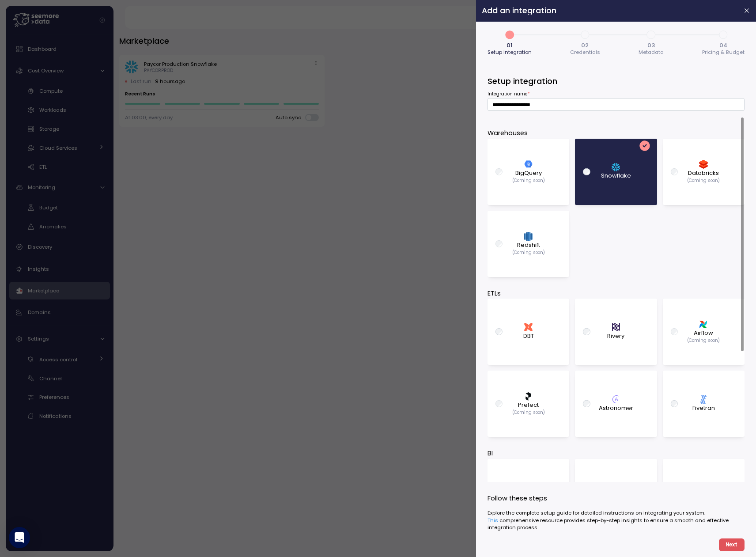 The width and height of the screenshot is (756, 557). I want to click on p: BigQuery, so click(529, 173).